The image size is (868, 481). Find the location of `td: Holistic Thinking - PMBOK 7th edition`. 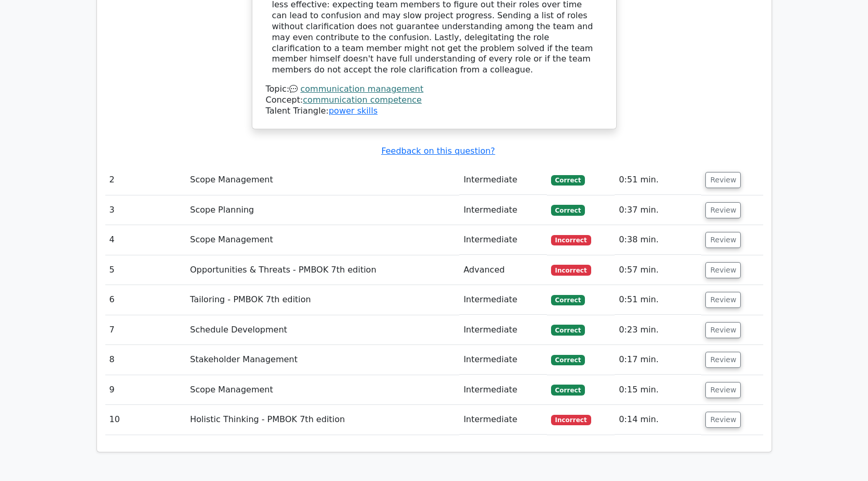

td: Holistic Thinking - PMBOK 7th edition is located at coordinates (322, 420).